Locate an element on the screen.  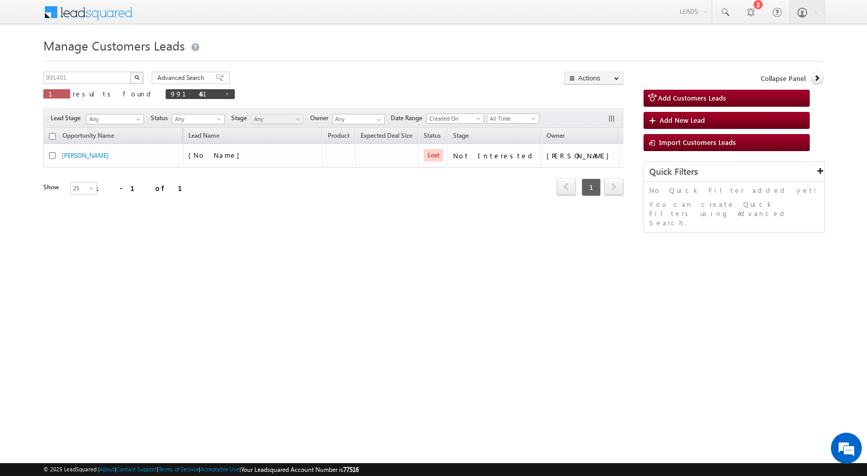
a: Expected Deal Size is located at coordinates (387, 137).